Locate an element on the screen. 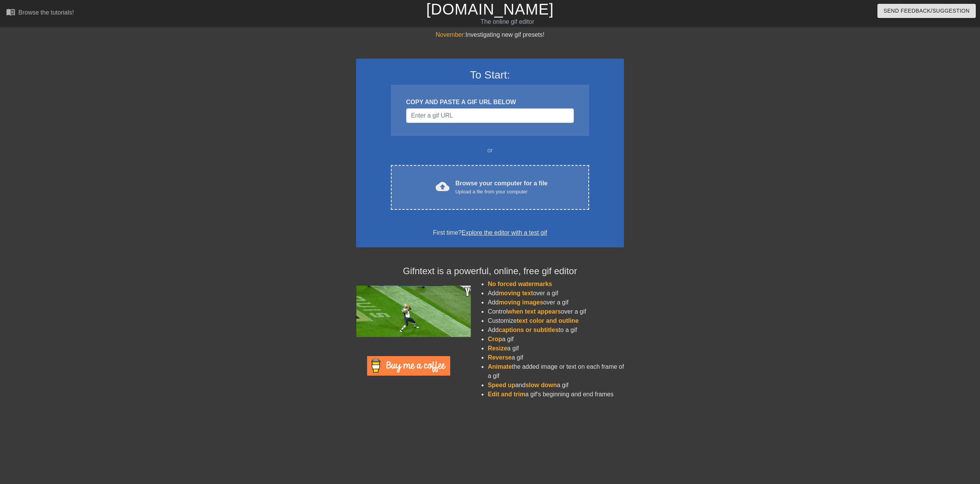  span: Send Feedback/Suggestion is located at coordinates (926, 11).